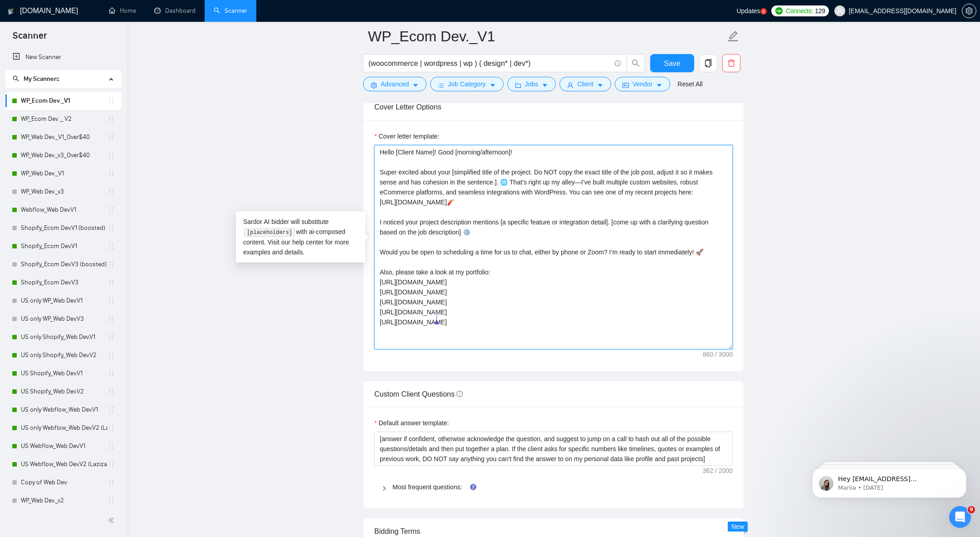 Image resolution: width=980 pixels, height=537 pixels. I want to click on li: Shopify_Ecom Dev.V1 (boosted), so click(64, 228).